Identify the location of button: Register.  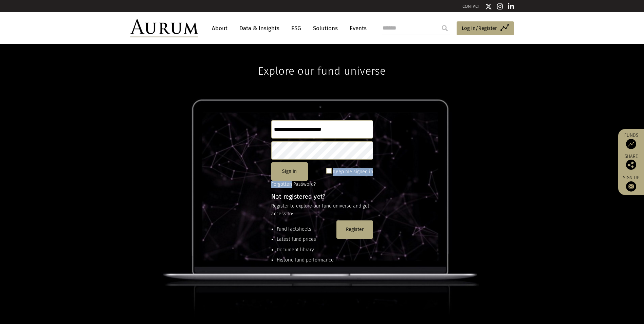
(355, 229).